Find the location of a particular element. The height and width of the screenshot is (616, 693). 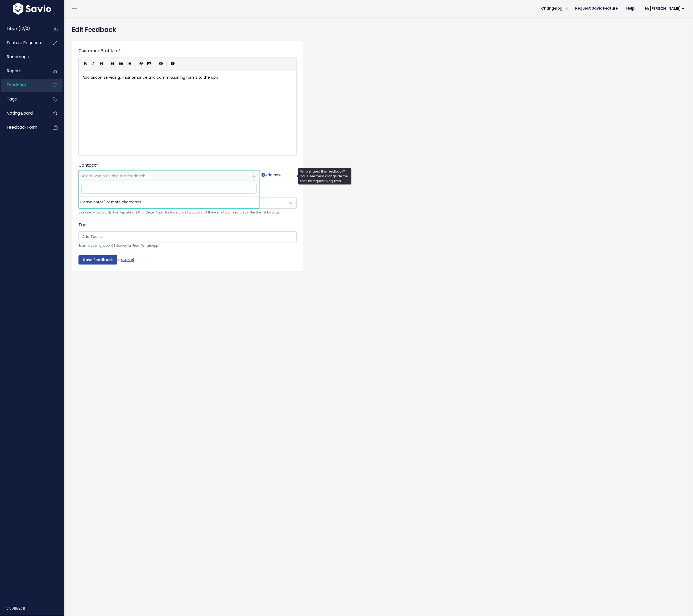

a: Help is located at coordinates (630, 8).